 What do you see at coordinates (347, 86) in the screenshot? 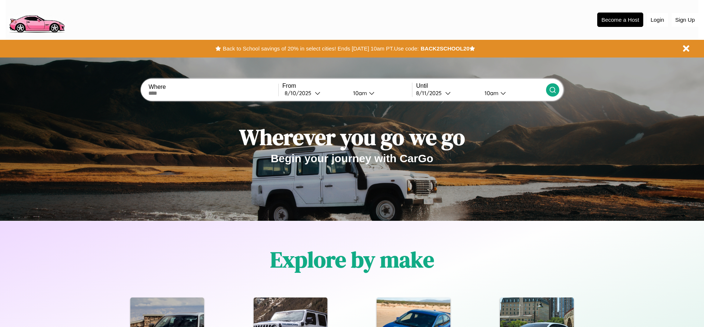
I see `label: From` at bounding box center [347, 86].